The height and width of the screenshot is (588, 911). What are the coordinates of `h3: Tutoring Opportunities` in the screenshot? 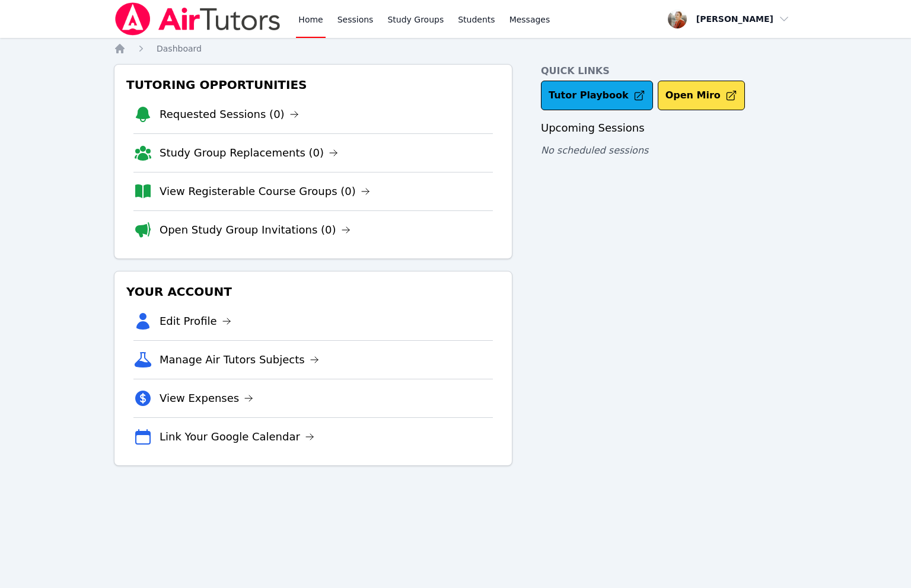 It's located at (313, 85).